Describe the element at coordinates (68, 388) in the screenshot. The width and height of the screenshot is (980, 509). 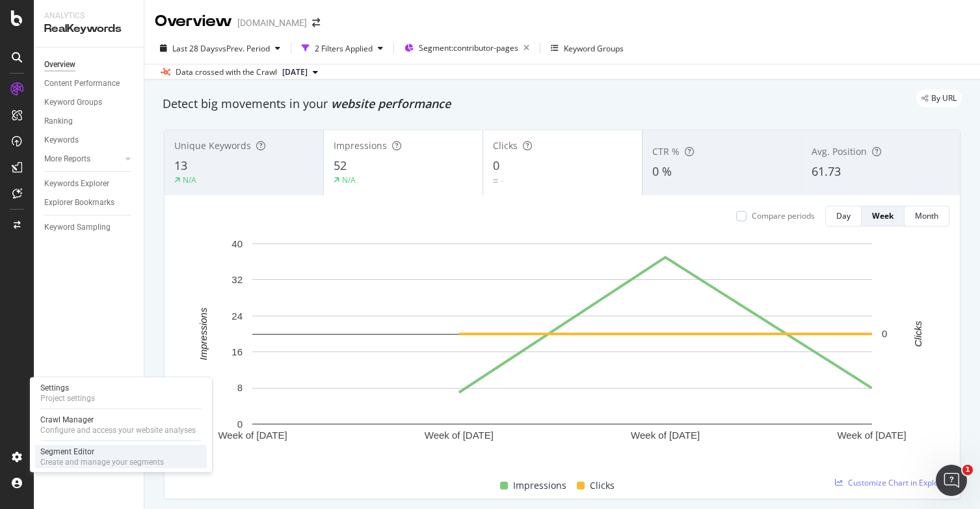
I see `div: Settings` at that location.